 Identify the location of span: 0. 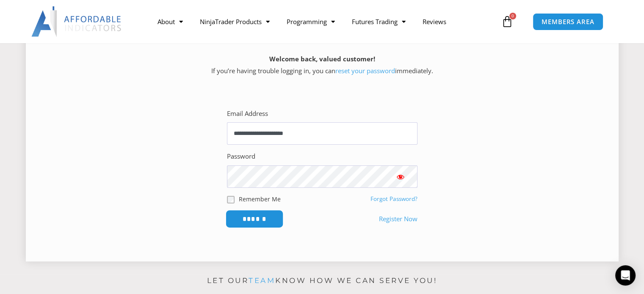
(513, 16).